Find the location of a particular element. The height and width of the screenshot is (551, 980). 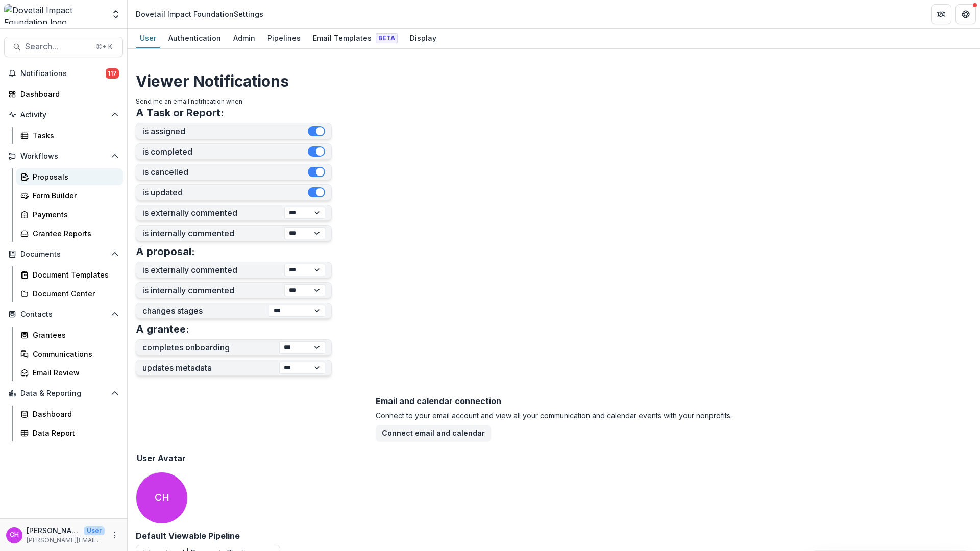

div: Data Report is located at coordinates (73, 433).